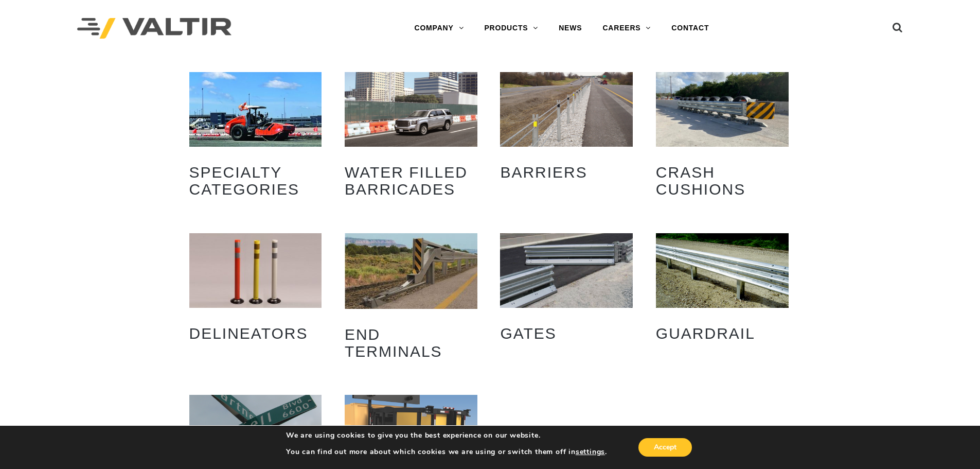  Describe the element at coordinates (256, 109) in the screenshot. I see `img: Specialty Categories` at that location.